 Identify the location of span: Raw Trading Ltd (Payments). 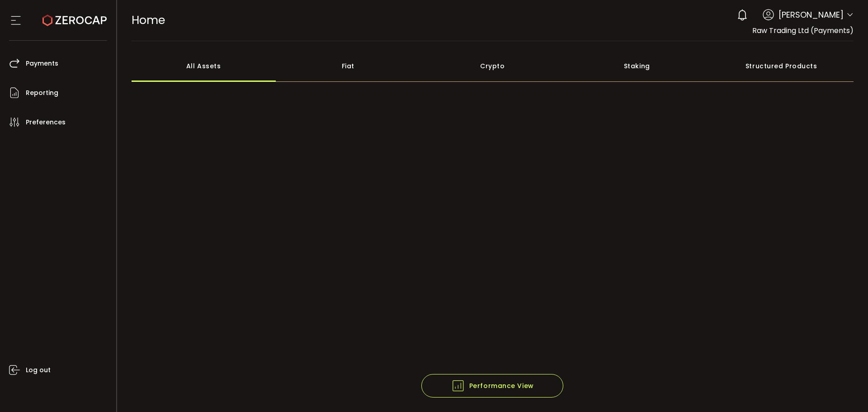
(803, 31).